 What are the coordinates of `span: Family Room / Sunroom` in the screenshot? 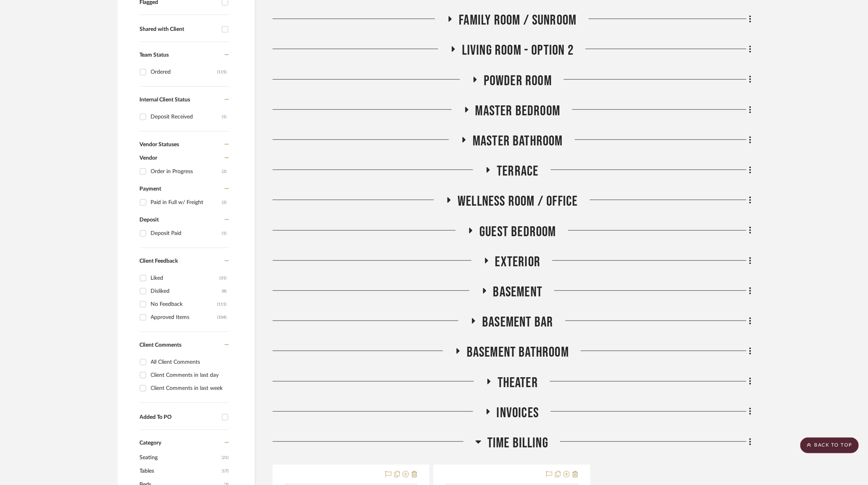 It's located at (517, 20).